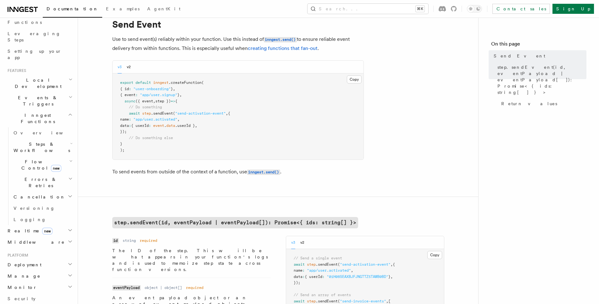 The height and width of the screenshot is (304, 599). What do you see at coordinates (520, 56) in the screenshot?
I see `span: Send Event` at bounding box center [520, 56].